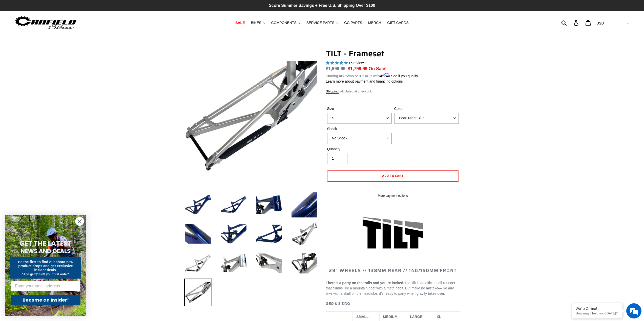 This screenshot has height=321, width=644. Describe the element at coordinates (337, 63) in the screenshot. I see `span: 5.00 stars` at that location.